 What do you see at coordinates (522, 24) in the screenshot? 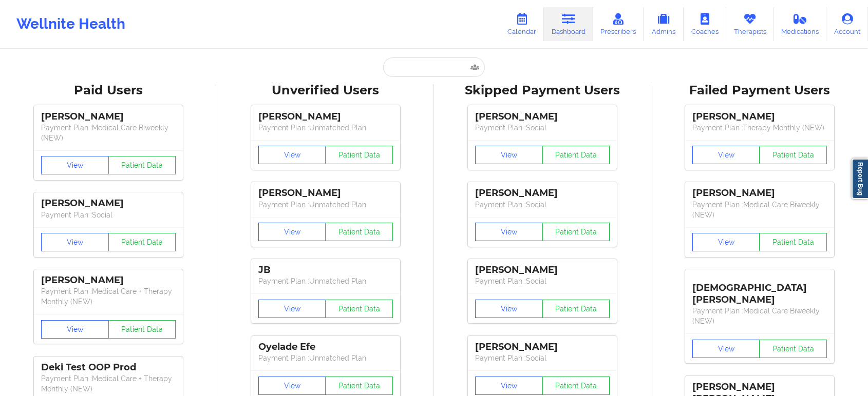
I see `a: Calendar` at bounding box center [522, 24].